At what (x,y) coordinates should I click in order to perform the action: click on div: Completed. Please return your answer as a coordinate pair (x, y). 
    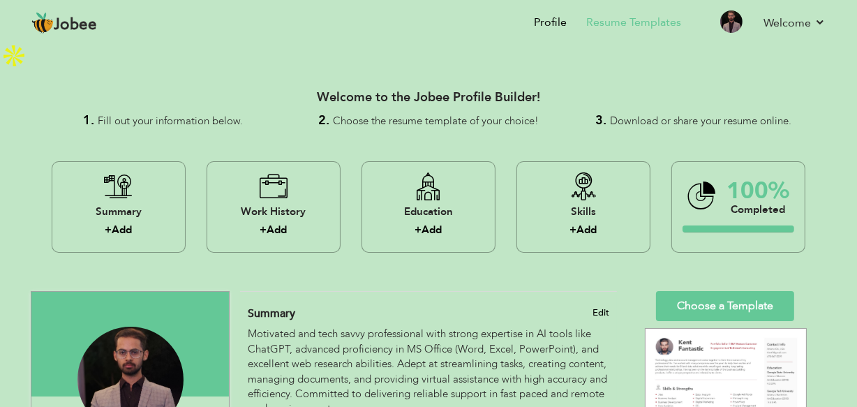
    Looking at the image, I should click on (758, 209).